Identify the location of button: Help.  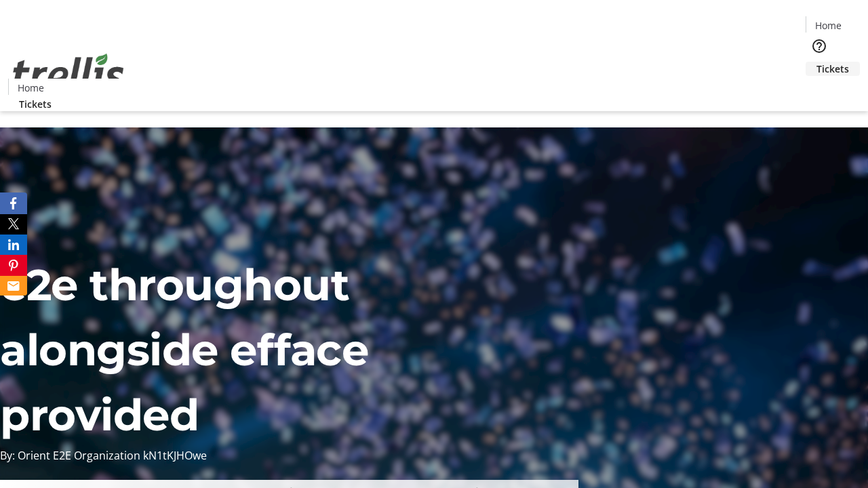
(819, 46).